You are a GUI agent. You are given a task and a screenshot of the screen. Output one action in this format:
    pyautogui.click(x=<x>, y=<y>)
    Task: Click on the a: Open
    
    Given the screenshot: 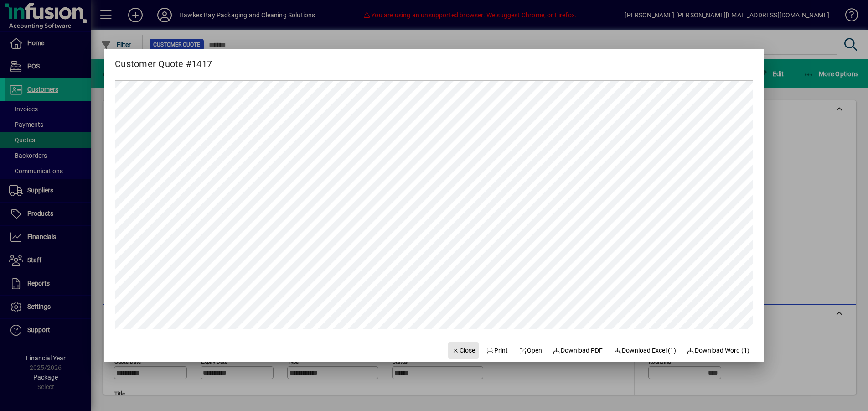 What is the action you would take?
    pyautogui.click(x=530, y=350)
    